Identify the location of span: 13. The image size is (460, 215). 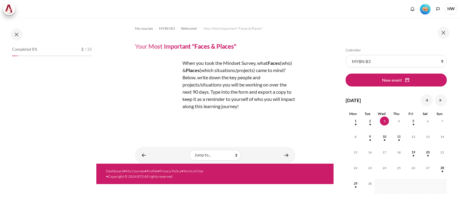
(428, 137).